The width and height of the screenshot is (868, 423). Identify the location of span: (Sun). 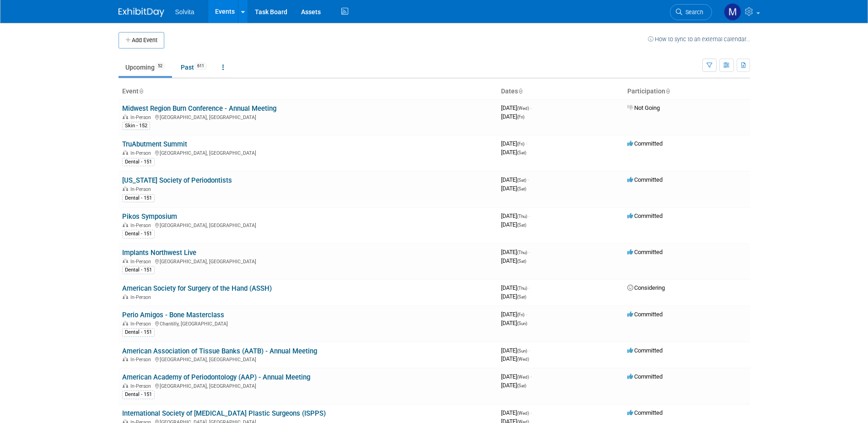
(522, 350).